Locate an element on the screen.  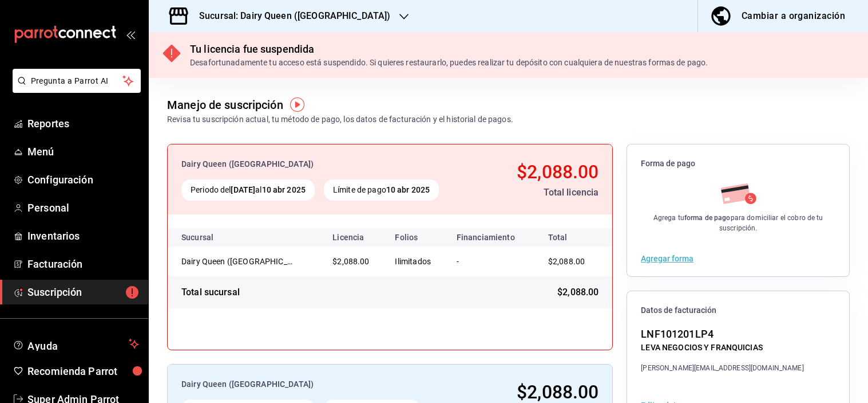
span: Configuración is located at coordinates (83, 179).